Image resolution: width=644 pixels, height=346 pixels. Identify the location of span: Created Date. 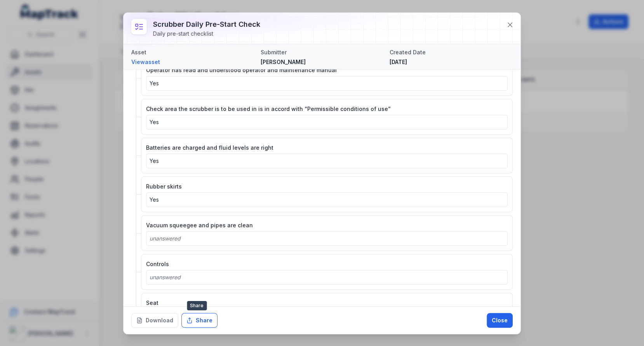
(407, 52).